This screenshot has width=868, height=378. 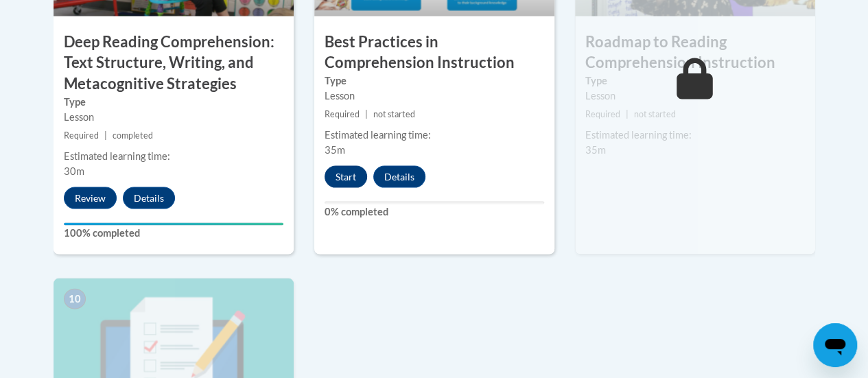 What do you see at coordinates (133, 135) in the screenshot?
I see `span: completed` at bounding box center [133, 135].